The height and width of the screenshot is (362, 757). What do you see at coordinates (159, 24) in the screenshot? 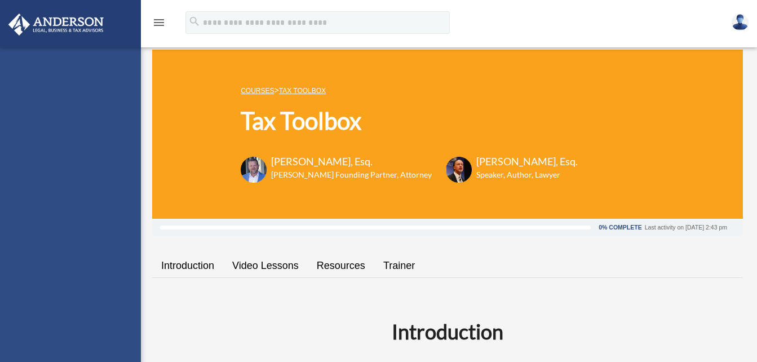
I see `a: menu` at bounding box center [159, 24].